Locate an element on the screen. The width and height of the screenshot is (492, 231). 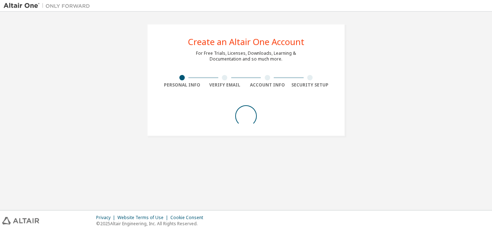
div: Verify Email is located at coordinates (225, 85).